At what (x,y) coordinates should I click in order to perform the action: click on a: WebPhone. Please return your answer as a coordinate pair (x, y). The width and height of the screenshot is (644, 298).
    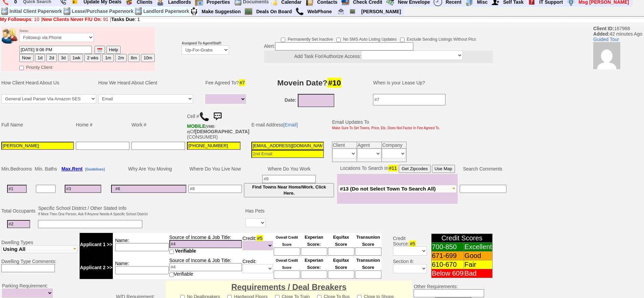
    Looking at the image, I should click on (319, 11).